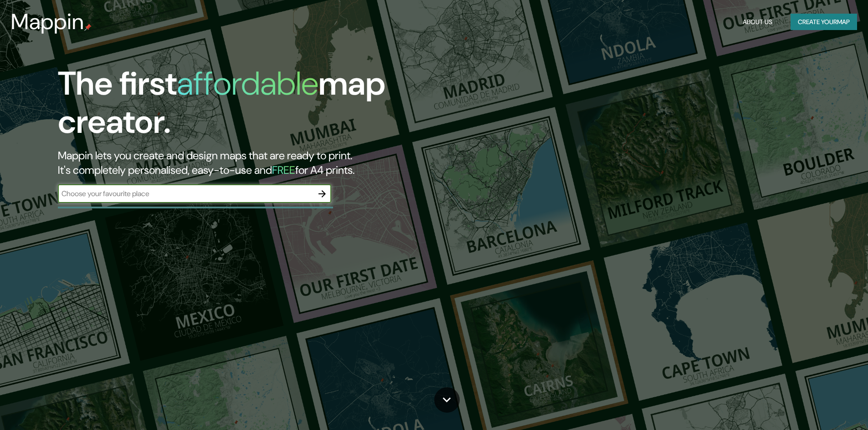 This screenshot has width=868, height=430. I want to click on input: Choose your favourite place, so click(185, 193).